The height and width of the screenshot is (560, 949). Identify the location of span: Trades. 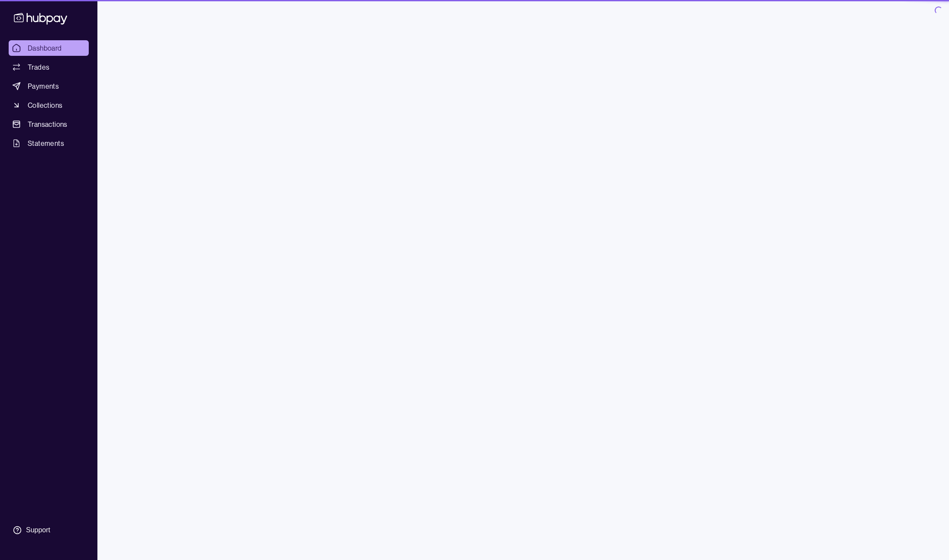
(38, 67).